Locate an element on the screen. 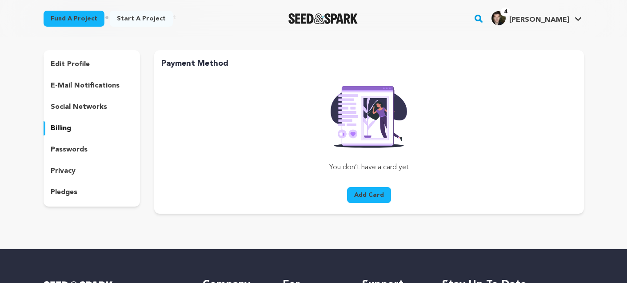 The width and height of the screenshot is (627, 283). span: 4 is located at coordinates (505, 12).